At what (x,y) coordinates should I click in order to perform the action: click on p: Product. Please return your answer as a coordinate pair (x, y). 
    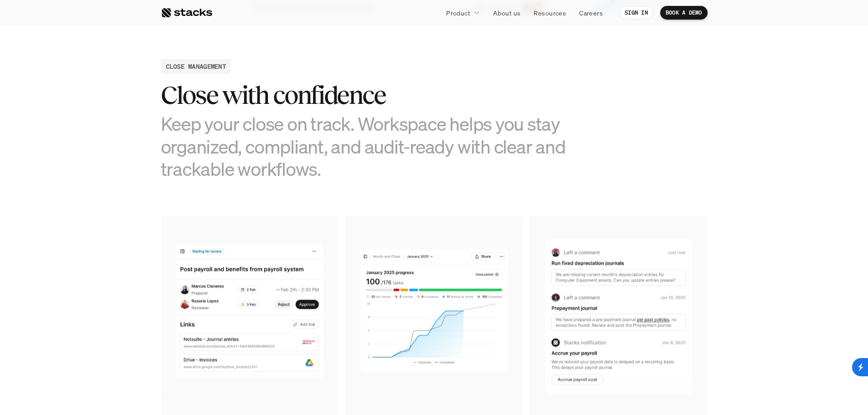
    Looking at the image, I should click on (458, 13).